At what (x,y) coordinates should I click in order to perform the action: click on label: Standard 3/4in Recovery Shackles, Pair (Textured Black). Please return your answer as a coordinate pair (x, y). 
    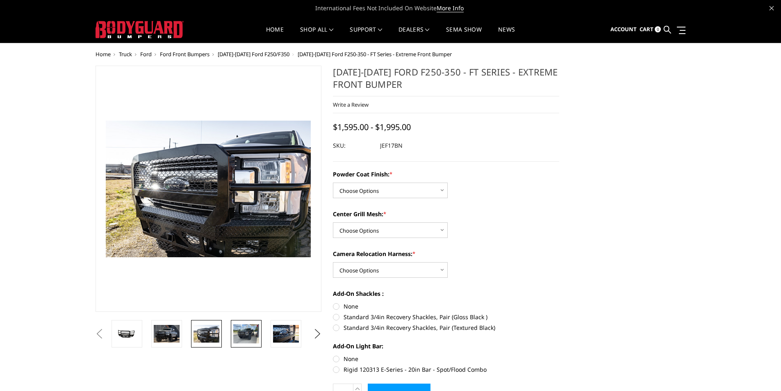
    Looking at the image, I should click on (446, 327).